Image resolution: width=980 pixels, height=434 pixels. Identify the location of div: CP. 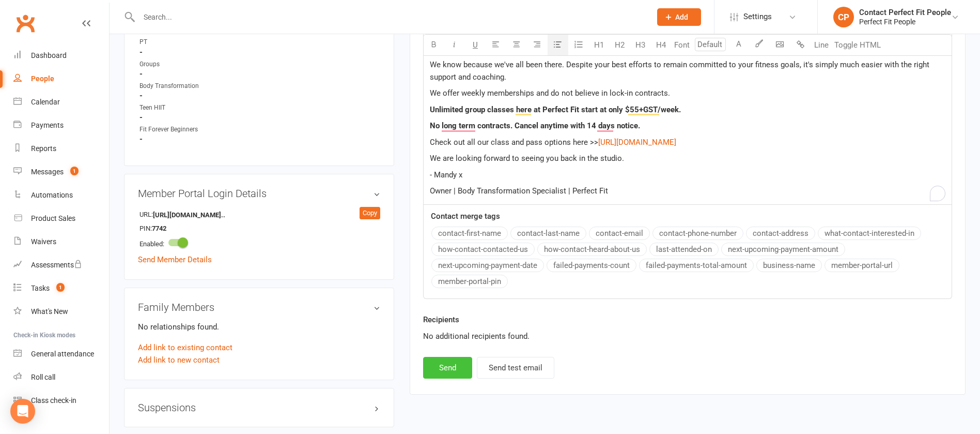
(844, 17).